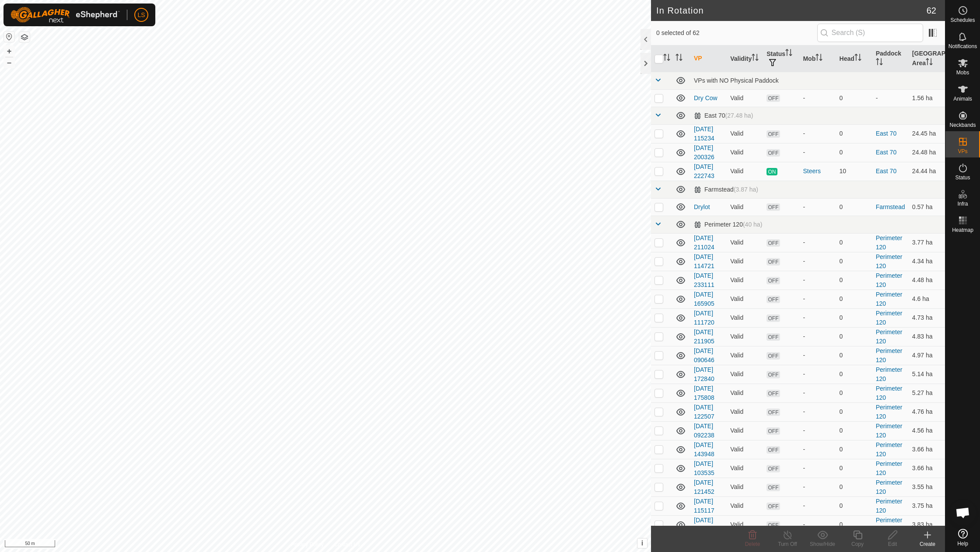 The image size is (980, 552). What do you see at coordinates (24, 37) in the screenshot?
I see `button: Map Layers` at bounding box center [24, 37].